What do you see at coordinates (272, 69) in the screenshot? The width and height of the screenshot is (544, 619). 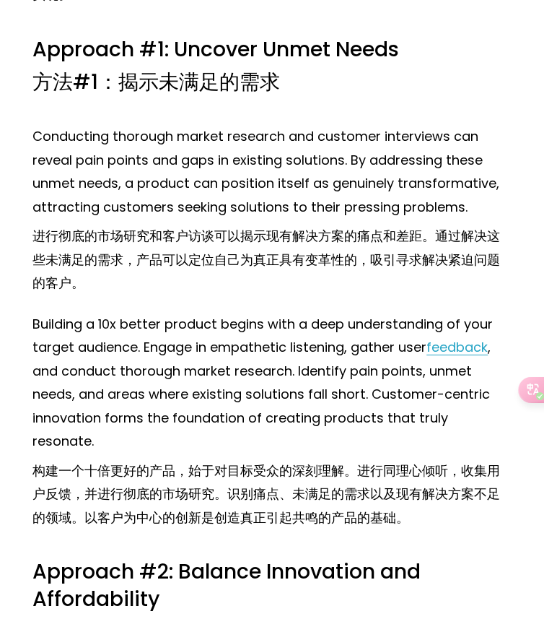 I see `h3: Approach #1: Uncover Unmet Needs` at bounding box center [272, 69].